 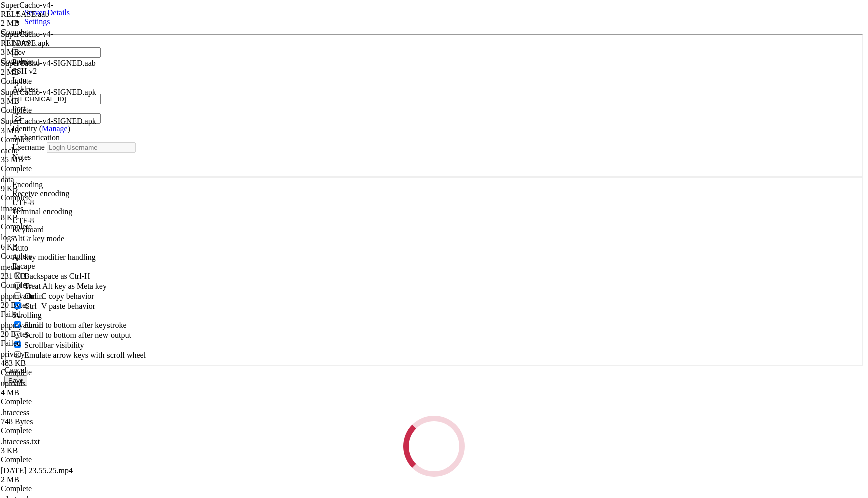 What do you see at coordinates (195, 194) in the screenshot?
I see `span: E` at bounding box center [195, 194].